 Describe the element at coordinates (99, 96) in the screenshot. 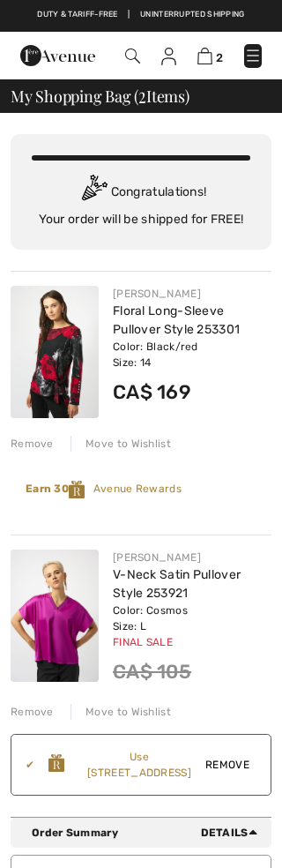

I see `span: My Shopping Bag ( Items)` at that location.